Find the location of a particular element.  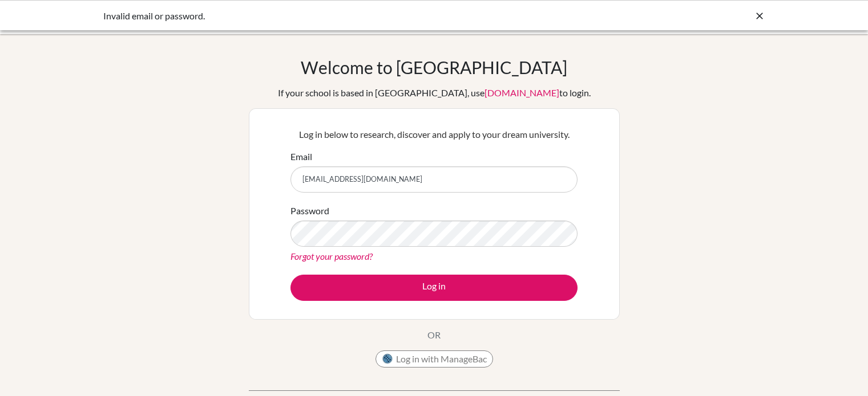

div: Invalid email or password. is located at coordinates (349, 16).